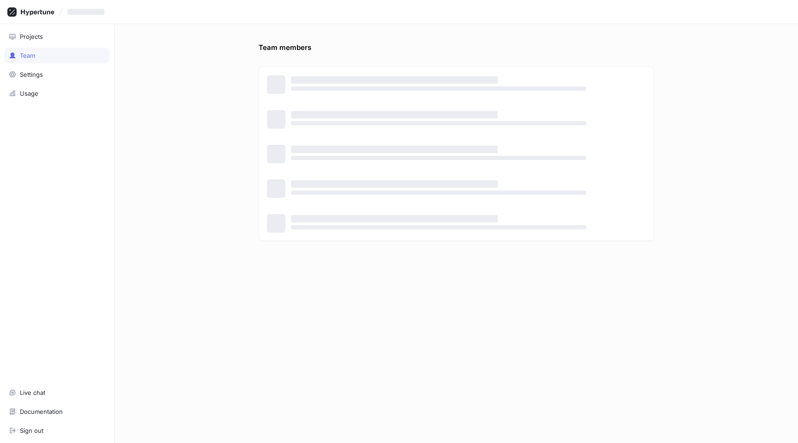 The height and width of the screenshot is (443, 798). What do you see at coordinates (29, 93) in the screenshot?
I see `div: Usage` at bounding box center [29, 93].